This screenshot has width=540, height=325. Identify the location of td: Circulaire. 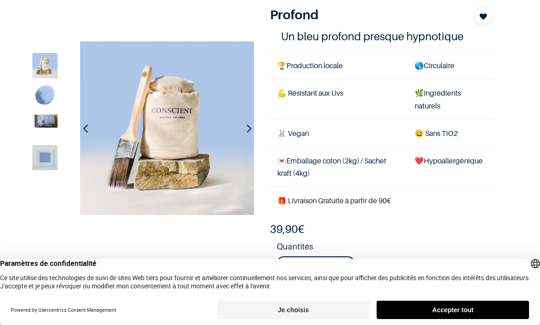
(450, 66).